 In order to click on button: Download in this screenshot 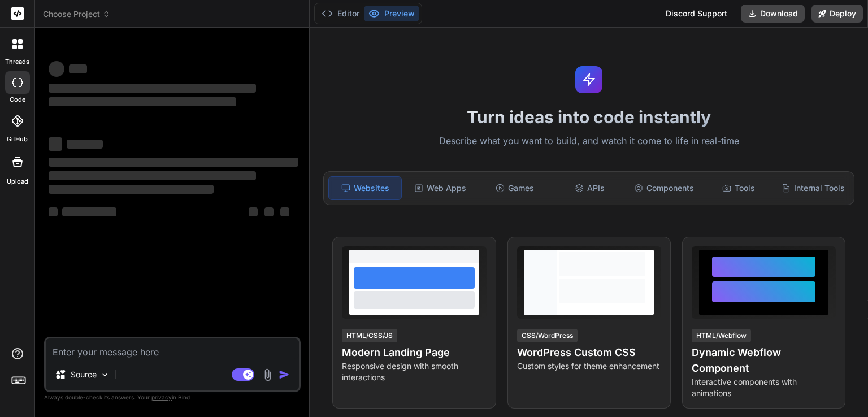, I will do `click(773, 14)`.